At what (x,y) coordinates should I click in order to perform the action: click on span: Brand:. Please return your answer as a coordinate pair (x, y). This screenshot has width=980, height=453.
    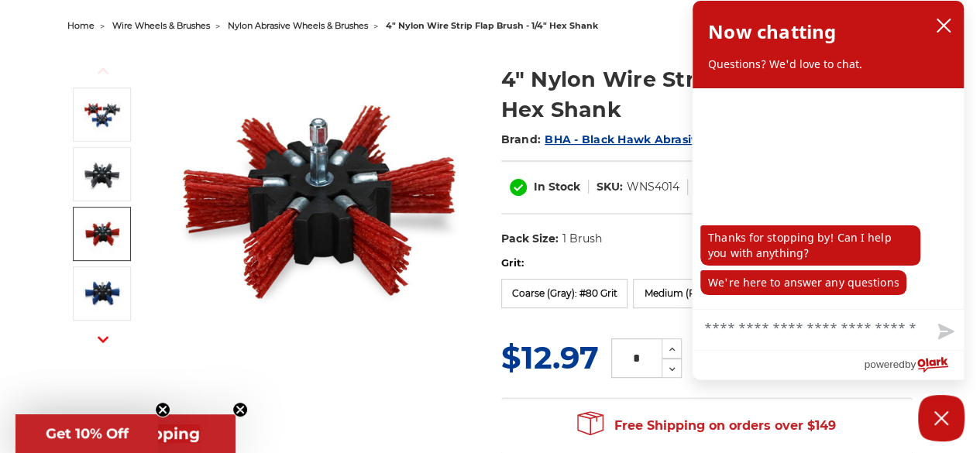
    Looking at the image, I should click on (522, 139).